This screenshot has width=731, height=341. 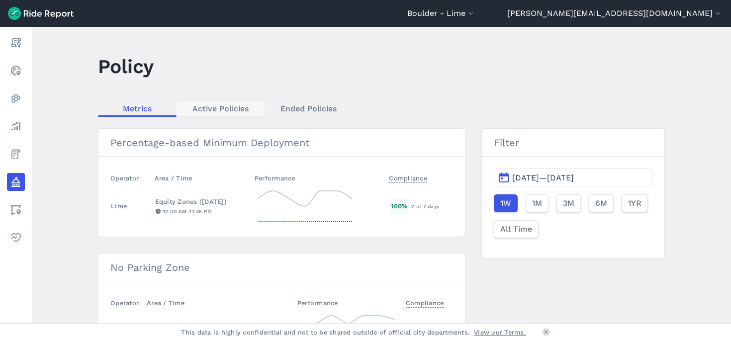 I want to click on h3: Filter, so click(x=573, y=143).